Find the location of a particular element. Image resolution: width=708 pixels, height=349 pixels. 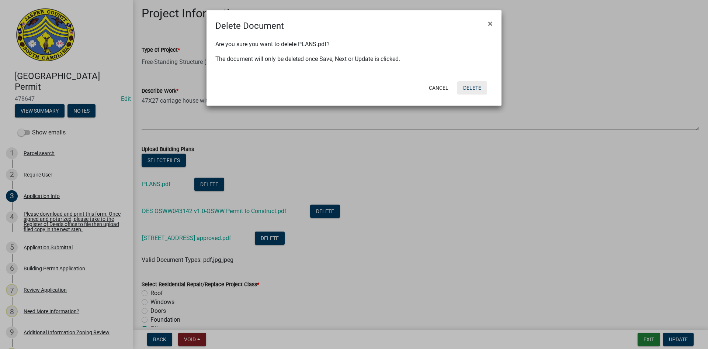

button: Cancel is located at coordinates (439, 88).